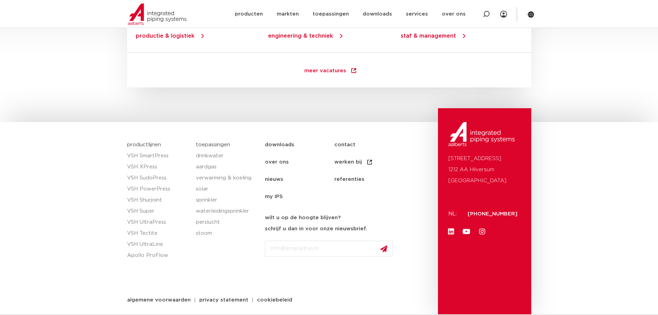 Image resolution: width=658 pixels, height=315 pixels. Describe the element at coordinates (165, 36) in the screenshot. I see `a: productie & logistiek` at that location.